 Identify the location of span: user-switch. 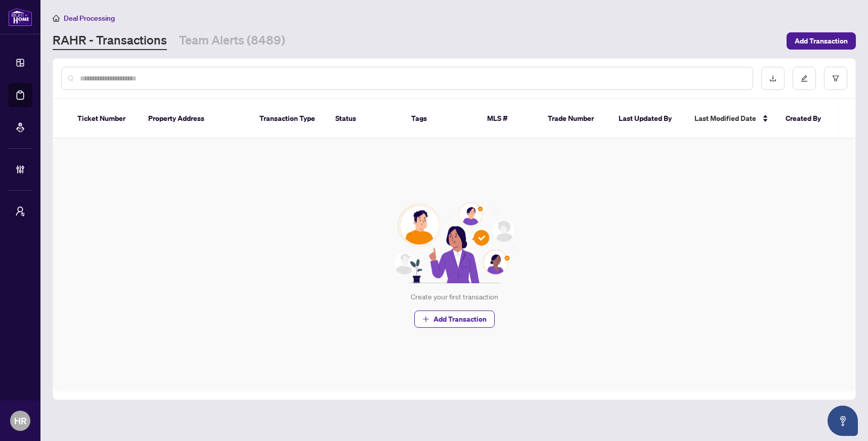
(20, 211).